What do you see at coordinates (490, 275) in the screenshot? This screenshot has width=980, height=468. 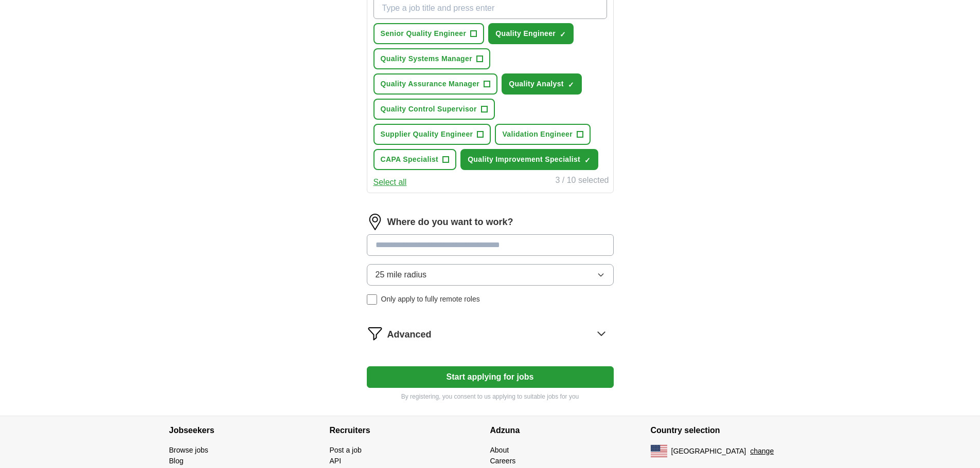 I see `button: 25 mile radius` at bounding box center [490, 275].